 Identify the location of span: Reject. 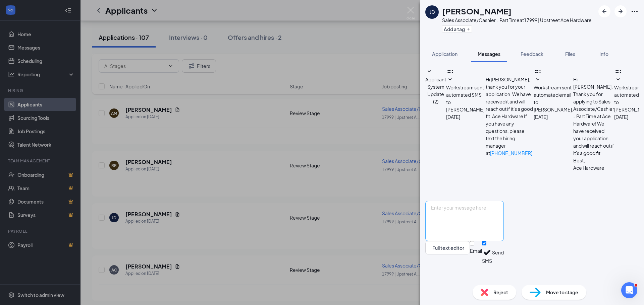
(501, 293).